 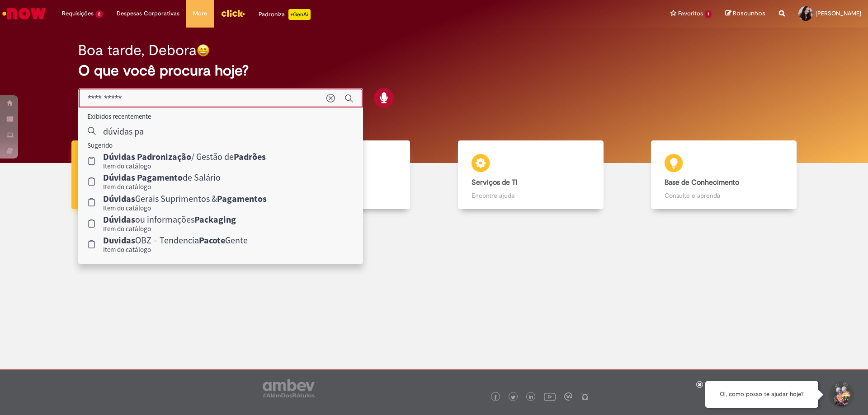 What do you see at coordinates (585, 397) in the screenshot?
I see `img: logo_footer_naosei.png` at bounding box center [585, 397].